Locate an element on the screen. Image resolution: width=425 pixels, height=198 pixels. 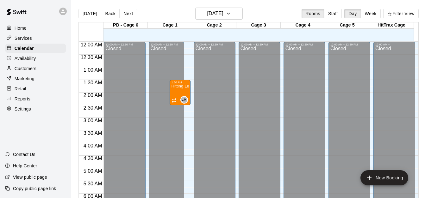
div: Marketing is located at coordinates (35, 79).